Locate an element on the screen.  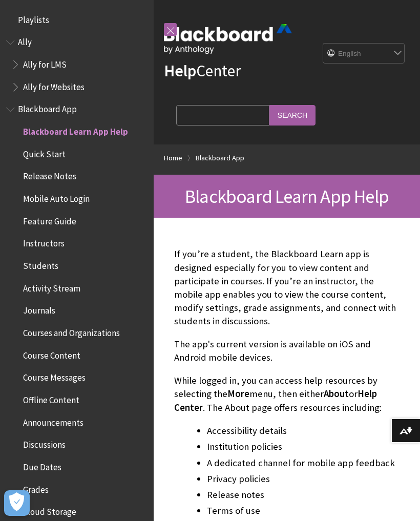
p: The app's current version is available on iOS and Android mobile devices. is located at coordinates (287, 351).